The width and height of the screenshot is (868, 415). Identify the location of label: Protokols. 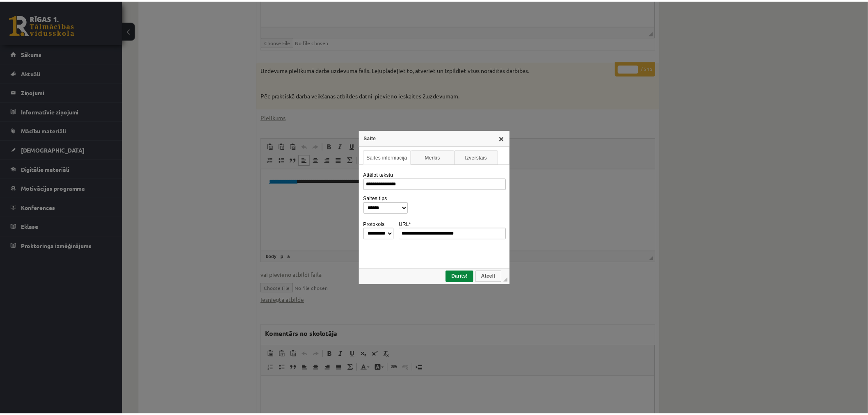
(377, 224).